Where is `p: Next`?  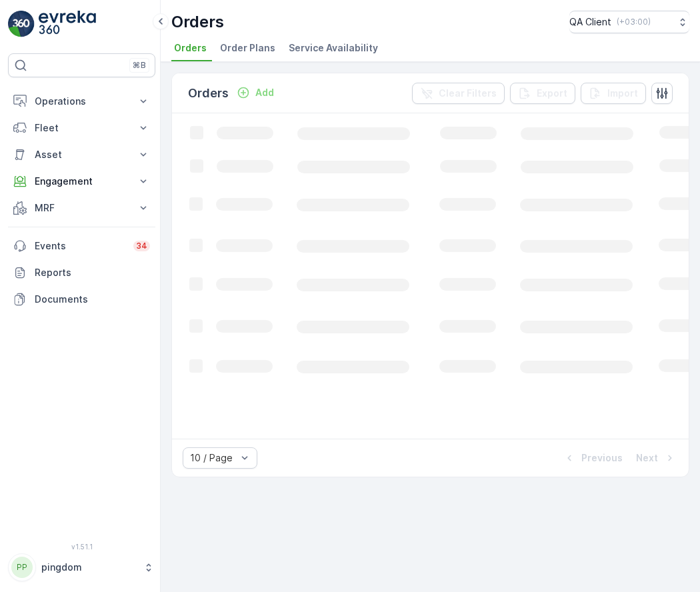 p: Next is located at coordinates (646, 458).